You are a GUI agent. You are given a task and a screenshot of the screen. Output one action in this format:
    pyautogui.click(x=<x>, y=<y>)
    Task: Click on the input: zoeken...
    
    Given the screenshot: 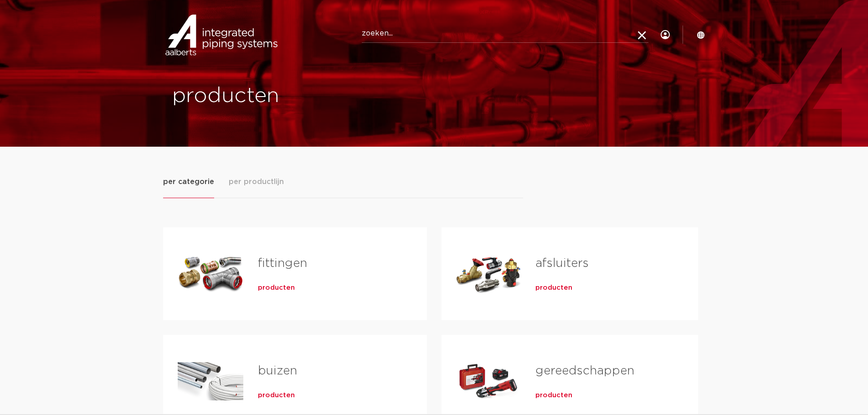 What is the action you would take?
    pyautogui.click(x=505, y=33)
    